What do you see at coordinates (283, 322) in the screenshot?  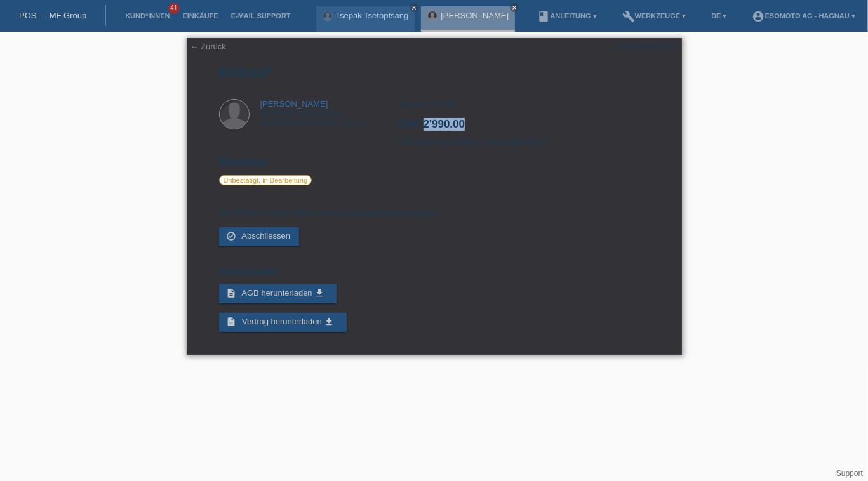 I see `a: description Vertrag herunterladen get_app` at bounding box center [283, 322].